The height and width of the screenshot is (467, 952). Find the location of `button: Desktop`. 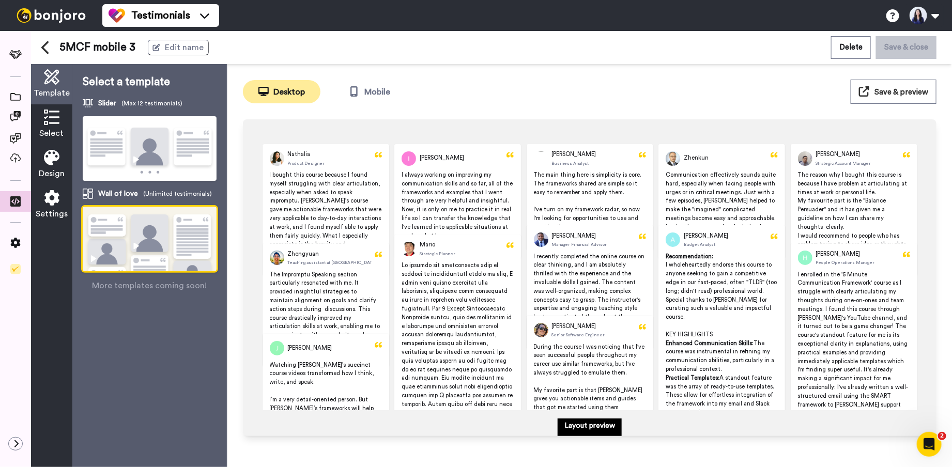

button: Desktop is located at coordinates (282, 92).